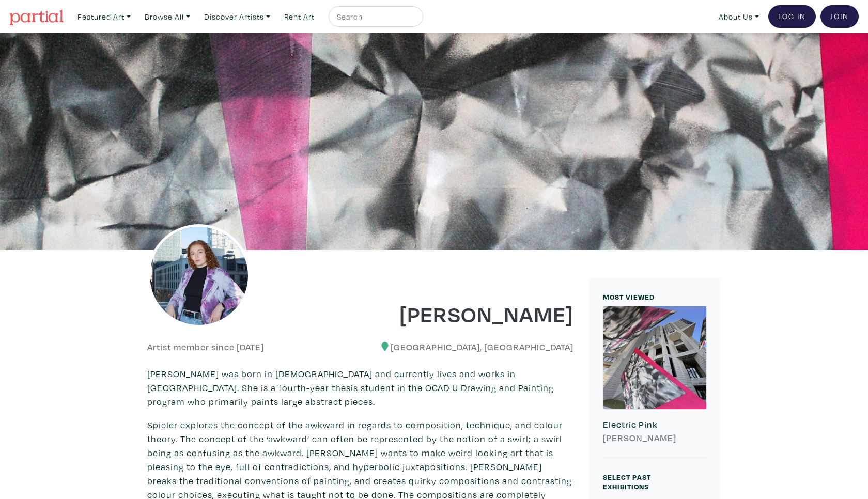  I want to click on small: MOST VIEWED, so click(628, 297).